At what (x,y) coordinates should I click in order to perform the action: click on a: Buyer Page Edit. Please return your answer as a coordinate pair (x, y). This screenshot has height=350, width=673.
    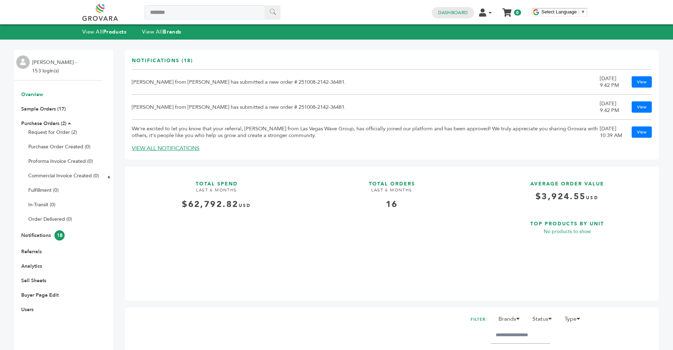
    Looking at the image, I should click on (40, 295).